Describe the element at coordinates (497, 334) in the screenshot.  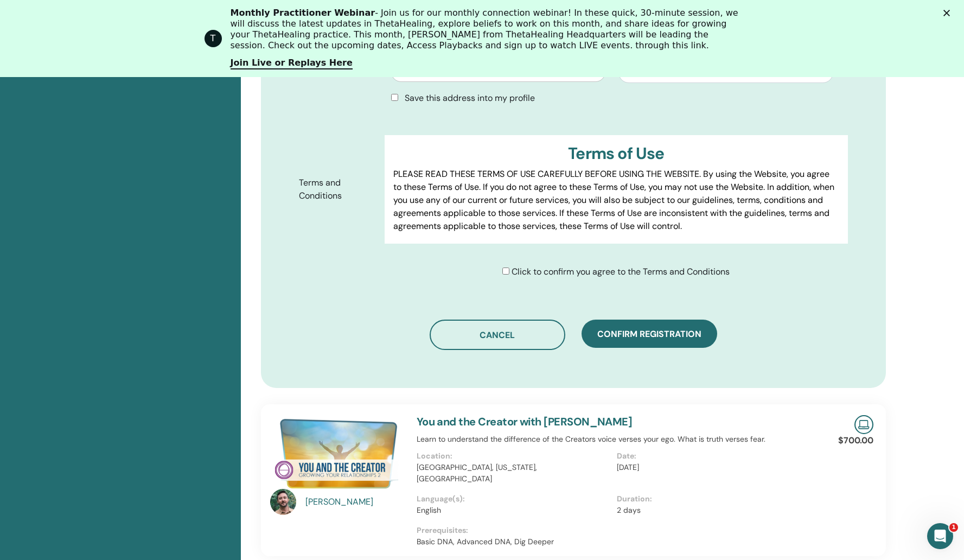
I see `span: Cancel` at that location.